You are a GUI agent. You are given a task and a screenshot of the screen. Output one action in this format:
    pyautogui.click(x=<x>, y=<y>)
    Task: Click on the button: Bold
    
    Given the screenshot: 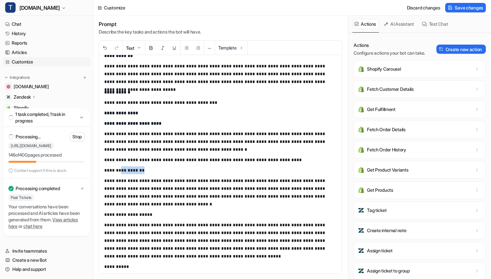 What is the action you would take?
    pyautogui.click(x=151, y=48)
    